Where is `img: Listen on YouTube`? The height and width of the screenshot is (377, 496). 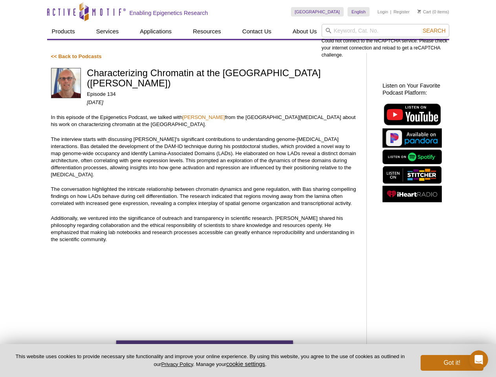 img: Listen on YouTube is located at coordinates (412, 114).